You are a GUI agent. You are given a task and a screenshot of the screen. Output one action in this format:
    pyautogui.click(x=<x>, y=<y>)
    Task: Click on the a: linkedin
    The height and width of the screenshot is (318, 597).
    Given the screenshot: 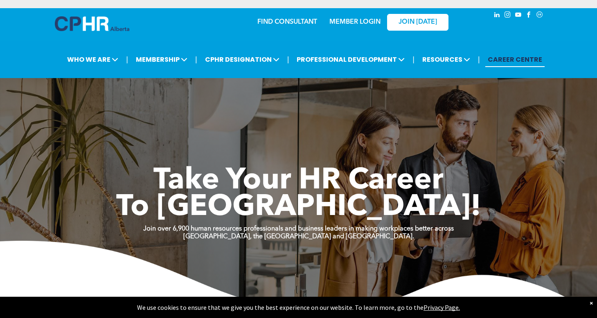 What is the action you would take?
    pyautogui.click(x=497, y=16)
    